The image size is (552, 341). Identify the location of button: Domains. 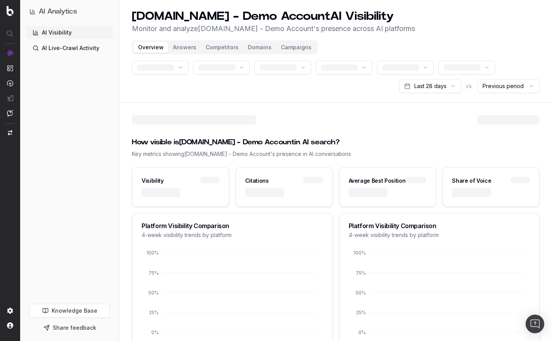
(259, 47).